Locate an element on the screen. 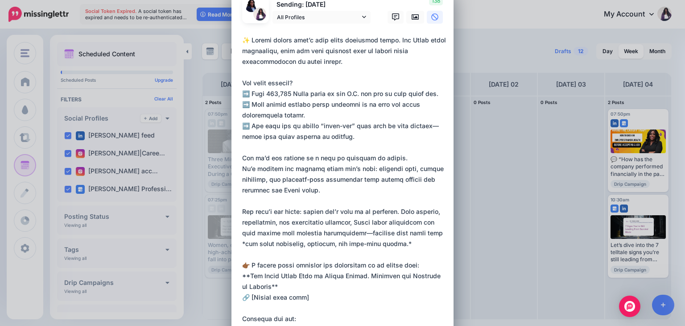 The image size is (685, 326). div: Open Intercom Messenger is located at coordinates (630, 306).